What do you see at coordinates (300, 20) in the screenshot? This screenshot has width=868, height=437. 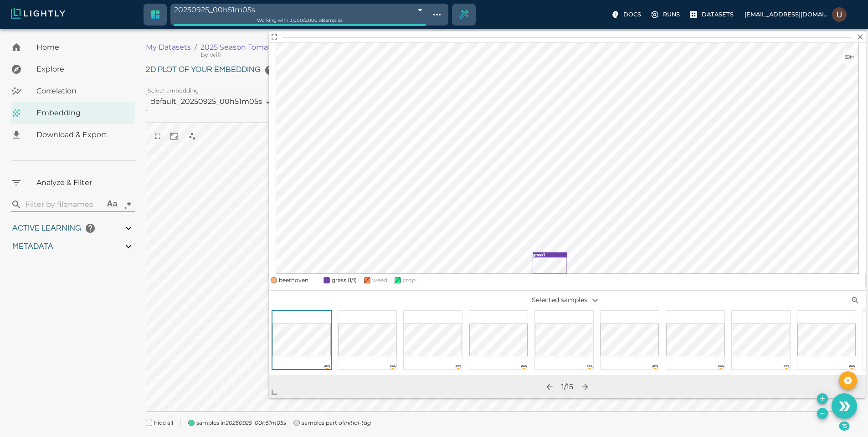 I see `span: Working with 3,000 / 3,000 of samples` at bounding box center [300, 20].